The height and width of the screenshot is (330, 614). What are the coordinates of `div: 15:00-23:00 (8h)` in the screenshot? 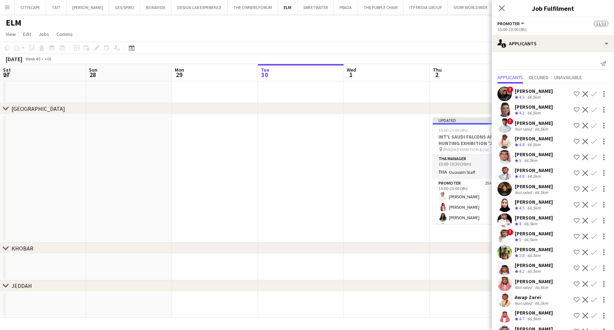 It's located at (553, 29).